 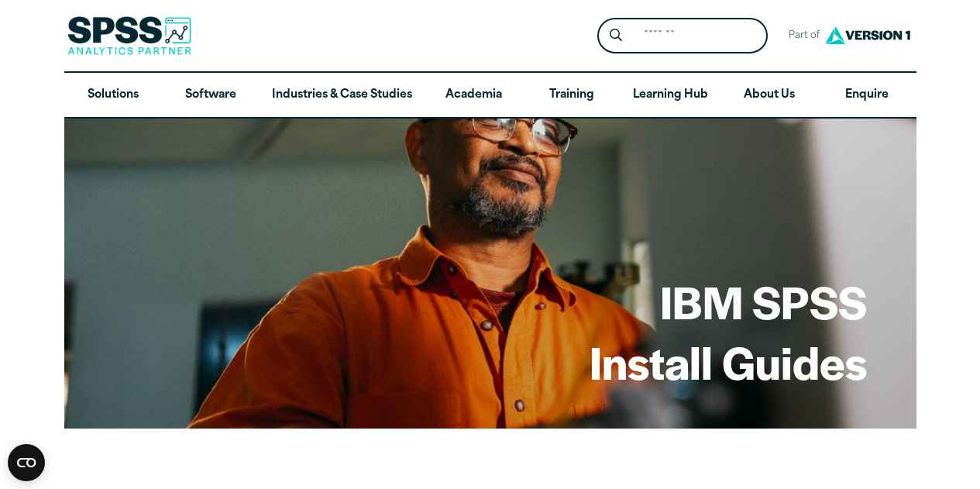 I want to click on svg: Search magnifying glass icon, so click(x=615, y=34).